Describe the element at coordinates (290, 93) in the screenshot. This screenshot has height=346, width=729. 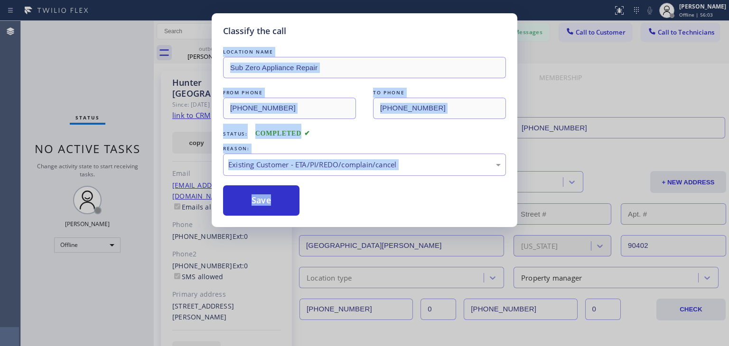
I see `div: FROM PHONE` at that location.